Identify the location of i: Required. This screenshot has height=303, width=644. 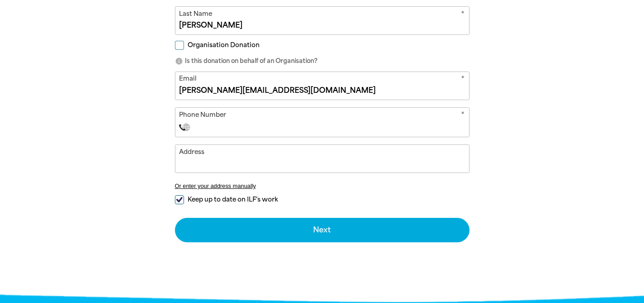
(463, 116).